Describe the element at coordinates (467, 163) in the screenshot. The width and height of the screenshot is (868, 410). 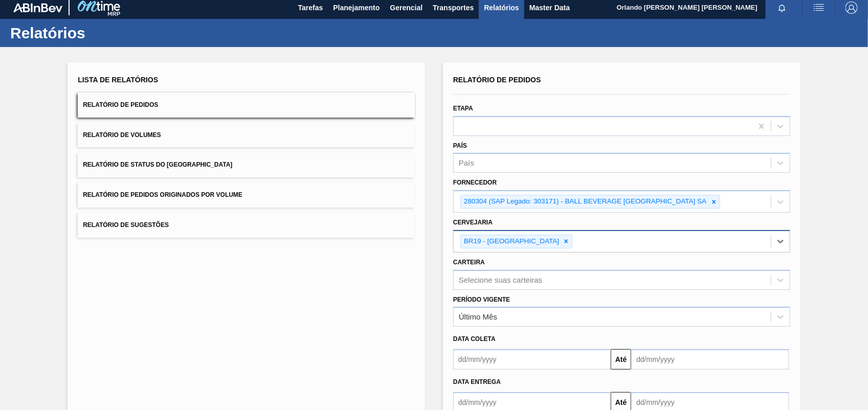
I see `div: País` at that location.